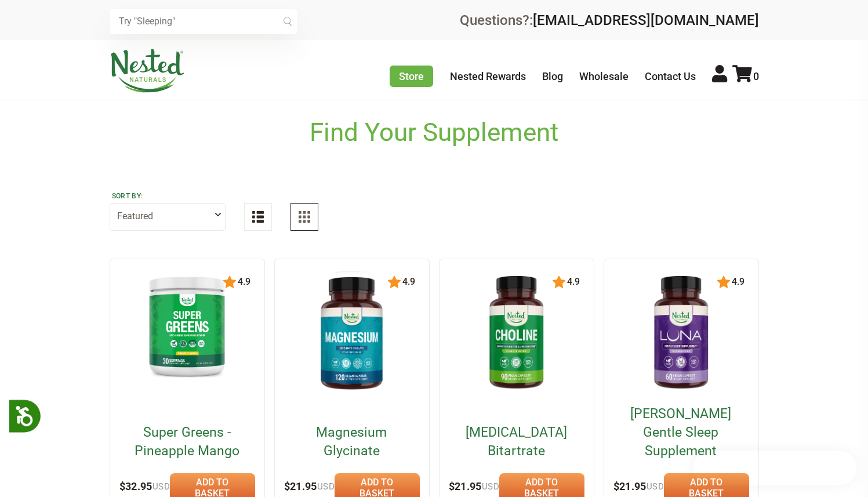 The width and height of the screenshot is (868, 497). I want to click on a: Wholesale, so click(603, 76).